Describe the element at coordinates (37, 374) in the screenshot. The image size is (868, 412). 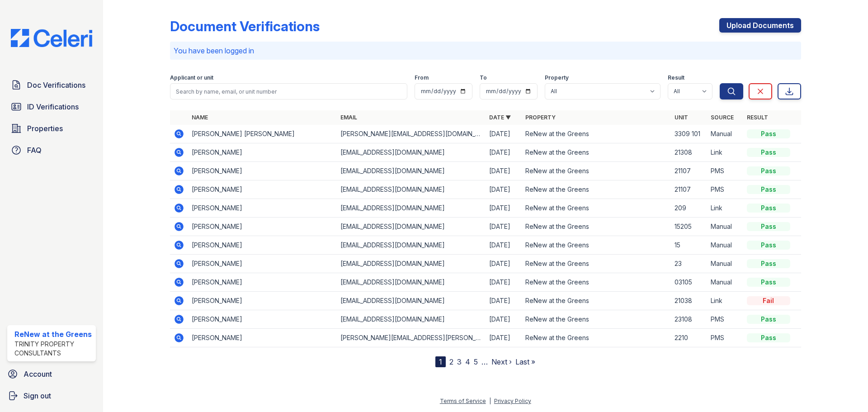
I see `span: Account` at that location.